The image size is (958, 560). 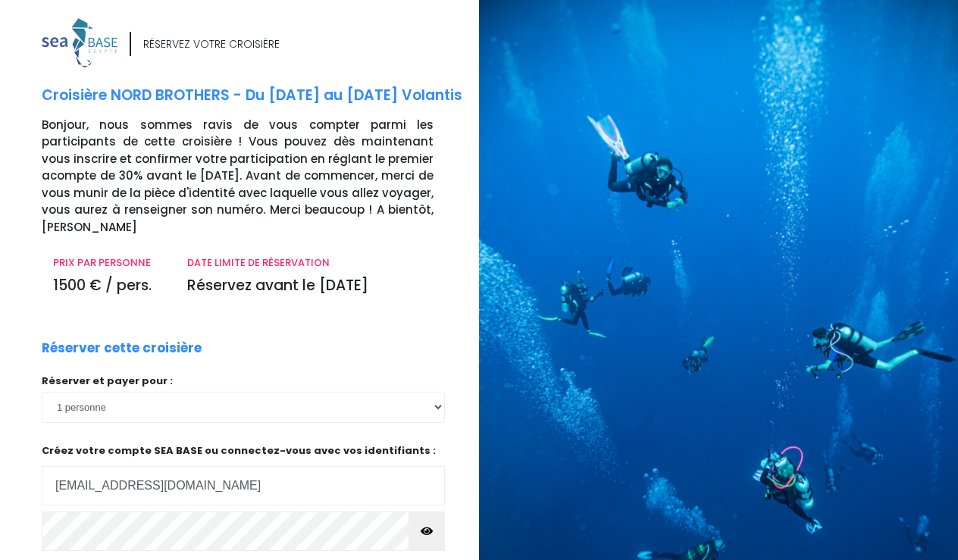 What do you see at coordinates (255, 176) in the screenshot?
I see `p: Bonjour, nous sommes ravis de vous compter parmi les participants de cette croisière ! Vous pouve...` at bounding box center [255, 176].